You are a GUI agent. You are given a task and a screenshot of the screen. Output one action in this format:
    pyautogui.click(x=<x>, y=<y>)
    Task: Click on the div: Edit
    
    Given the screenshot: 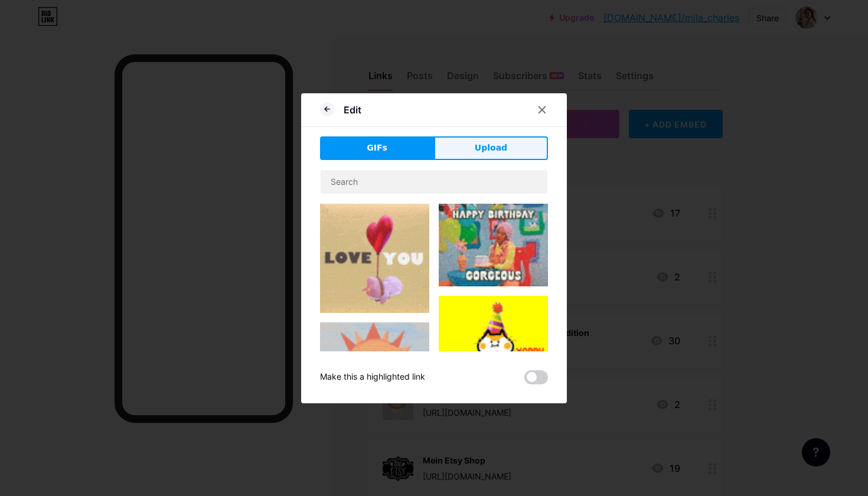 What is the action you would take?
    pyautogui.click(x=352, y=110)
    